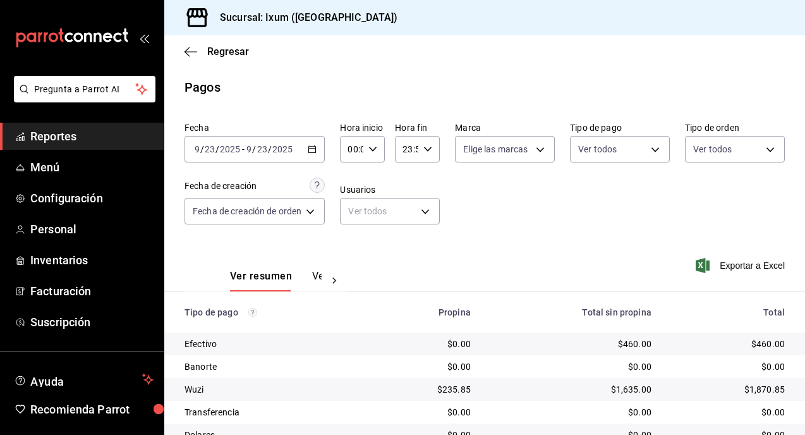 Image resolution: width=805 pixels, height=435 pixels. What do you see at coordinates (202, 87) in the screenshot?
I see `div: Pagos` at bounding box center [202, 87].